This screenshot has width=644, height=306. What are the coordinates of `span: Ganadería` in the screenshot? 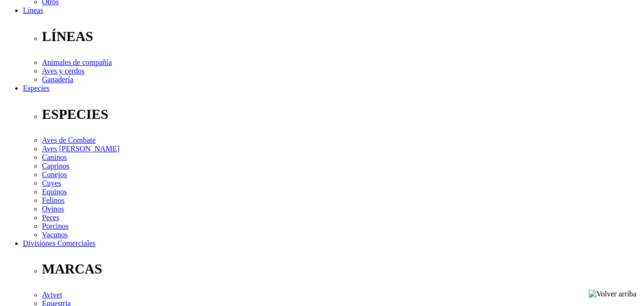 It's located at (58, 79).